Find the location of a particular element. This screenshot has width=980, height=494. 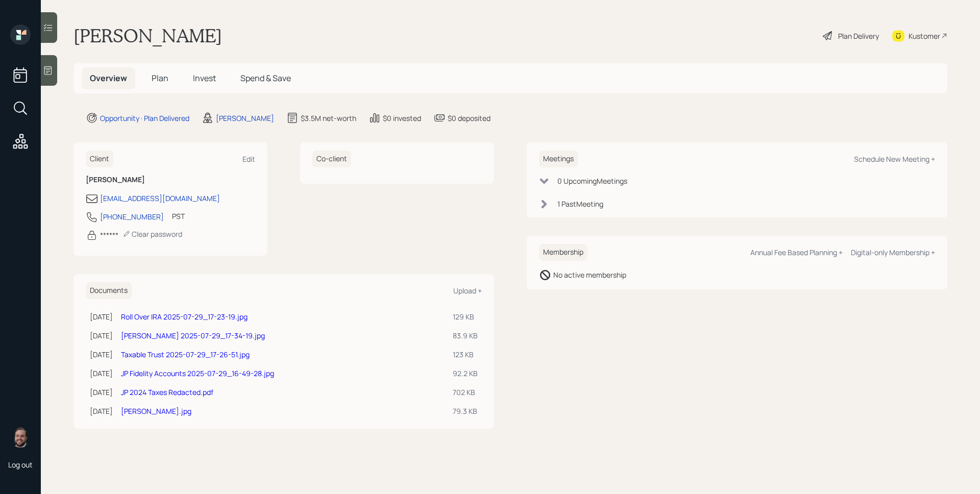

div: $0 deposited is located at coordinates (469, 118).